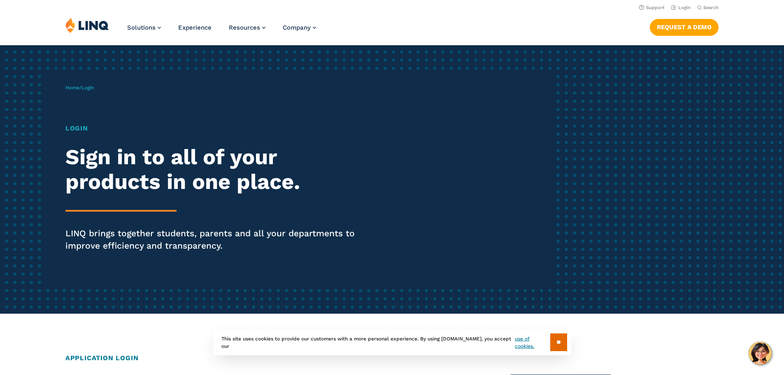 Image resolution: width=784 pixels, height=375 pixels. I want to click on a: Solutions, so click(144, 28).